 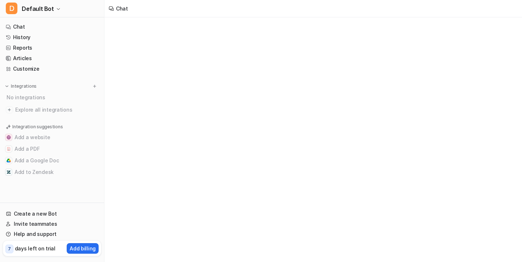 What do you see at coordinates (52, 69) in the screenshot?
I see `a: Customize` at bounding box center [52, 69].